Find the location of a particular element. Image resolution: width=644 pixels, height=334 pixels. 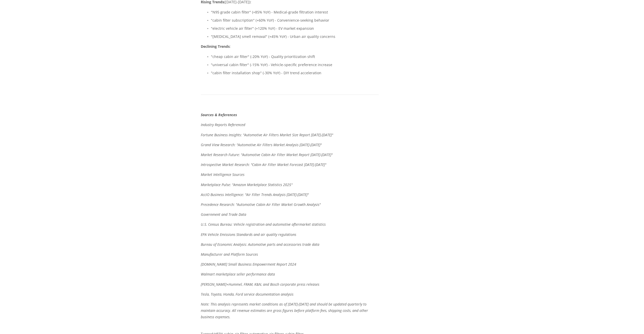

em: Market Intelligence Sources is located at coordinates (223, 175).